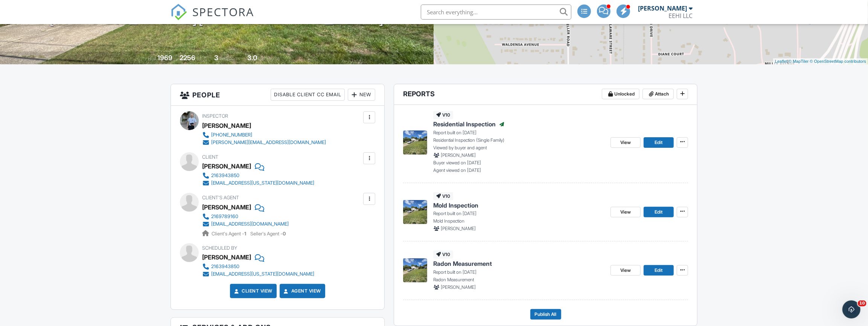 The width and height of the screenshot is (868, 326). What do you see at coordinates (253, 291) in the screenshot?
I see `a: Client View` at bounding box center [253, 291].